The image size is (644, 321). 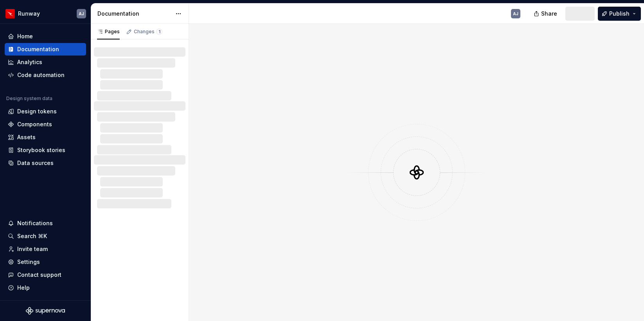 I want to click on div: Search ⌘K, so click(x=32, y=236).